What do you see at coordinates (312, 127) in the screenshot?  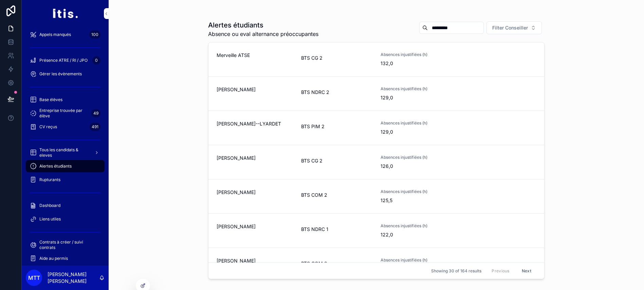 I see `span: BTS PIM 2` at bounding box center [312, 127].